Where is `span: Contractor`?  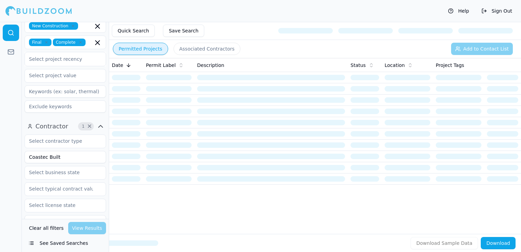 span: Contractor is located at coordinates (52, 126).